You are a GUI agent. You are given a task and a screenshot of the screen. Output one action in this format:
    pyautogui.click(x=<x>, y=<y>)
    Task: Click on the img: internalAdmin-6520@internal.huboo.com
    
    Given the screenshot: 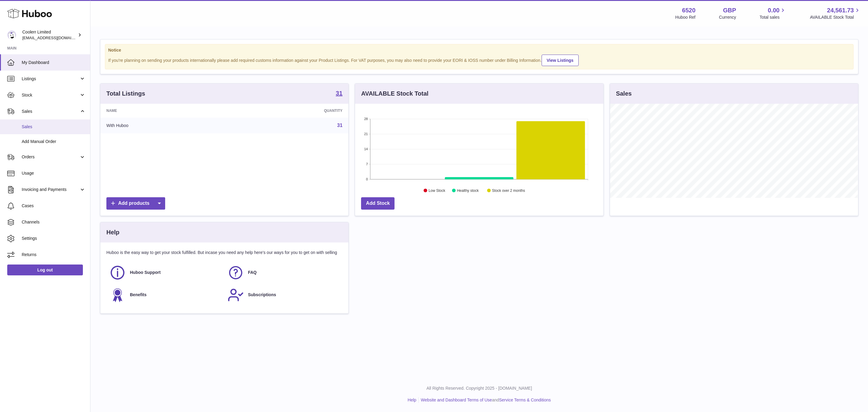 What is the action you would take?
    pyautogui.click(x=12, y=35)
    